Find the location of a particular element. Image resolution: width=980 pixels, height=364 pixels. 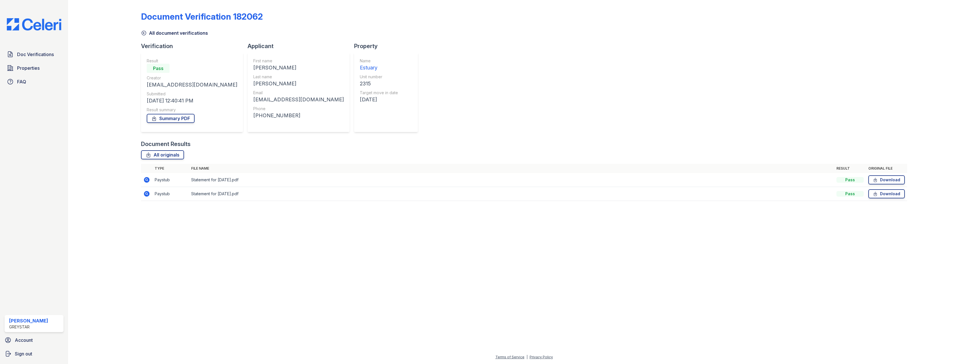

img: CE_Logo_Blue-a8612792a0a2168367f1c8372b55b34899dd931a85d93a1a3d3e32e68fde9ad4.png is located at coordinates (34, 24).